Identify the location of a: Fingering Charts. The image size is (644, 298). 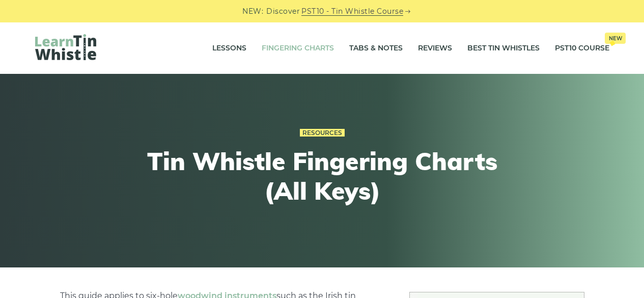
(298, 49).